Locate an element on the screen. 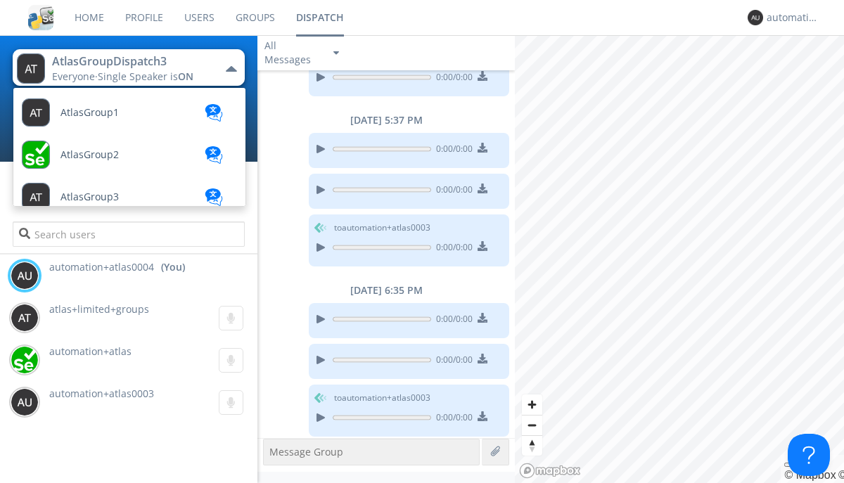 This screenshot has height=483, width=844. span: AtlasGroup2 is located at coordinates (89, 155).